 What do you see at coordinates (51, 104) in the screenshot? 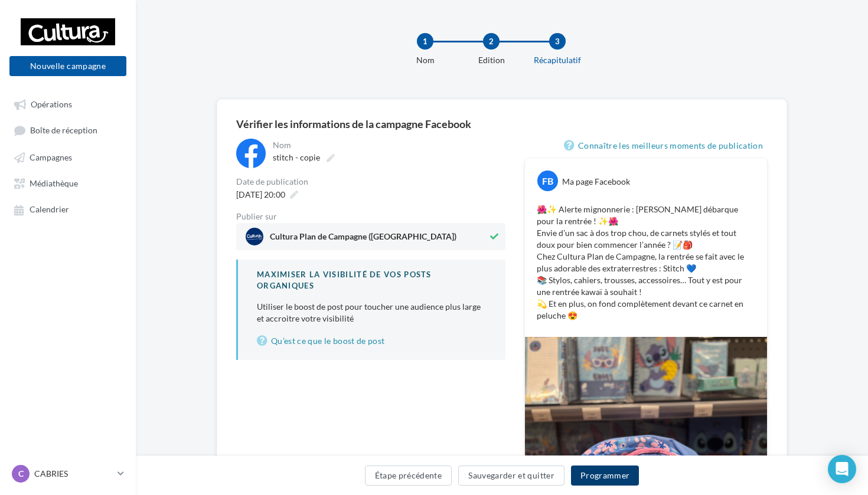
I see `span: Opérations` at bounding box center [51, 104].